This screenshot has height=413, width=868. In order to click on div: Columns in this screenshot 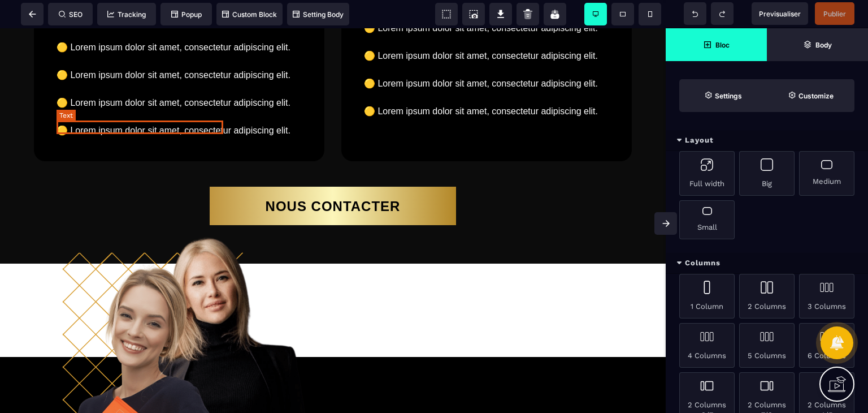, I will do `click(767, 263)`.